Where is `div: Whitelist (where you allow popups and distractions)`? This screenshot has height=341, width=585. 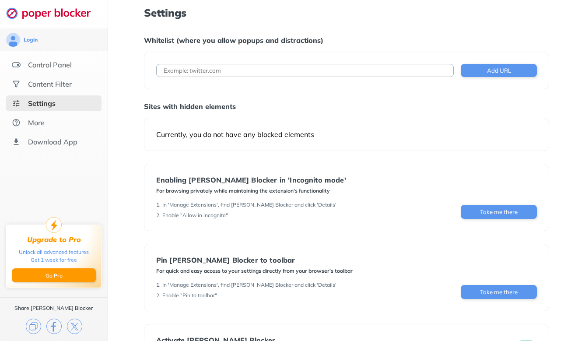 div: Whitelist (where you allow popups and distractions) is located at coordinates (346, 40).